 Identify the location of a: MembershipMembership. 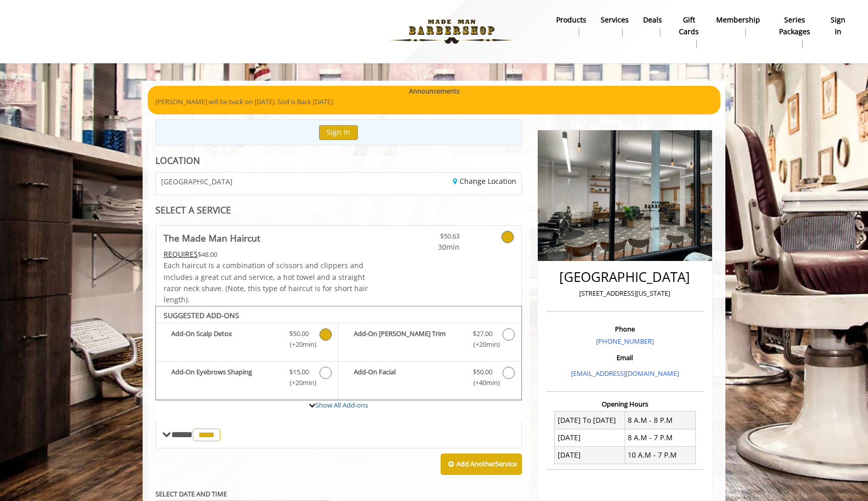
(738, 26).